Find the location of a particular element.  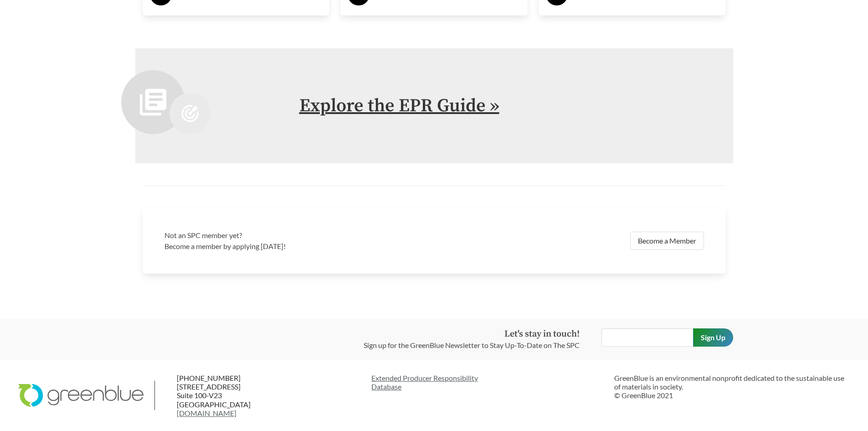

a: Explore the EPR Guide » is located at coordinates (399, 106).